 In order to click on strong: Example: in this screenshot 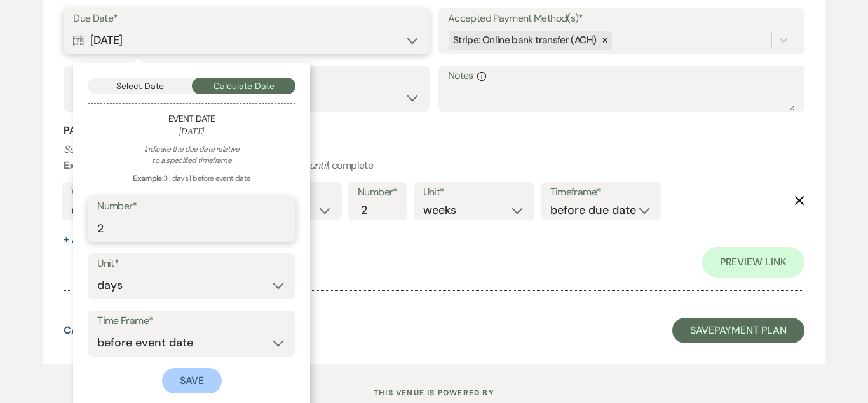, I will do `click(148, 178)`.